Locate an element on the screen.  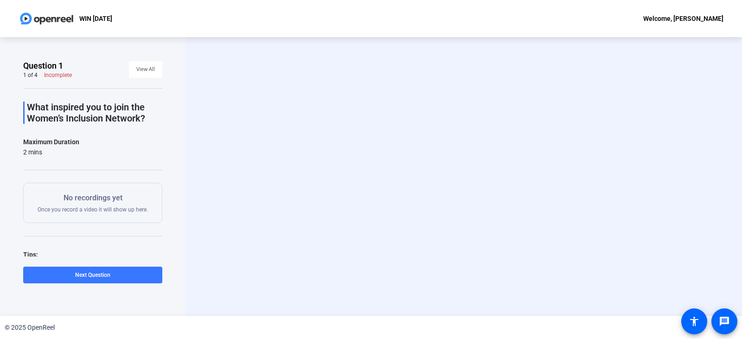
span: Next Question is located at coordinates (93, 275).